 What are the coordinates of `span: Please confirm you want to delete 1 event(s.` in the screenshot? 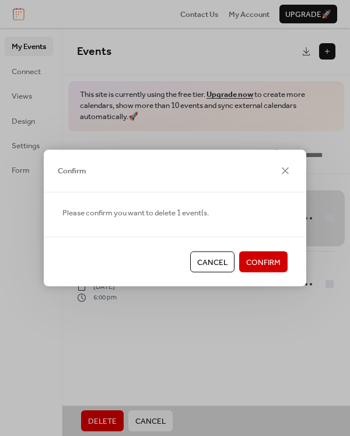 It's located at (135, 212).